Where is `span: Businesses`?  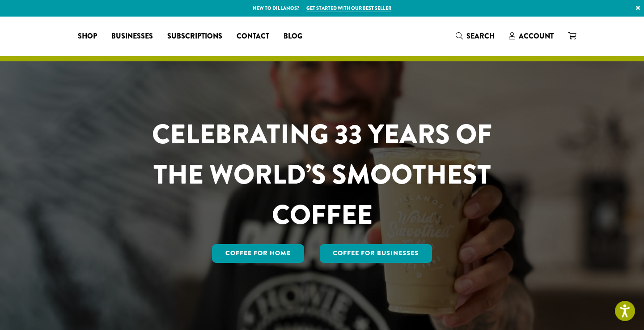
span: Businesses is located at coordinates (132, 37).